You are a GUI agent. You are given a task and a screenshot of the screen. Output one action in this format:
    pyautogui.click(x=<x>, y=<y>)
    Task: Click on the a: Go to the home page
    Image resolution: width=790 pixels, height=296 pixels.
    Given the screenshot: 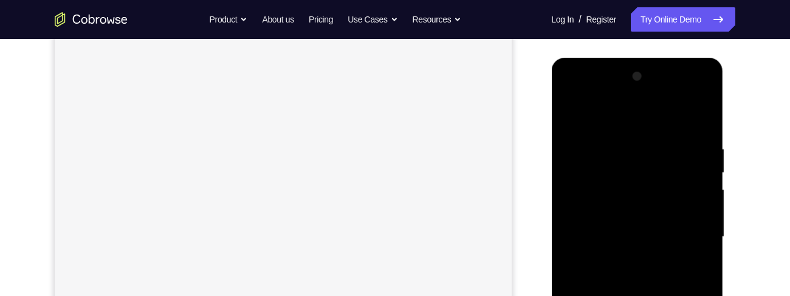 What is the action you would take?
    pyautogui.click(x=91, y=19)
    